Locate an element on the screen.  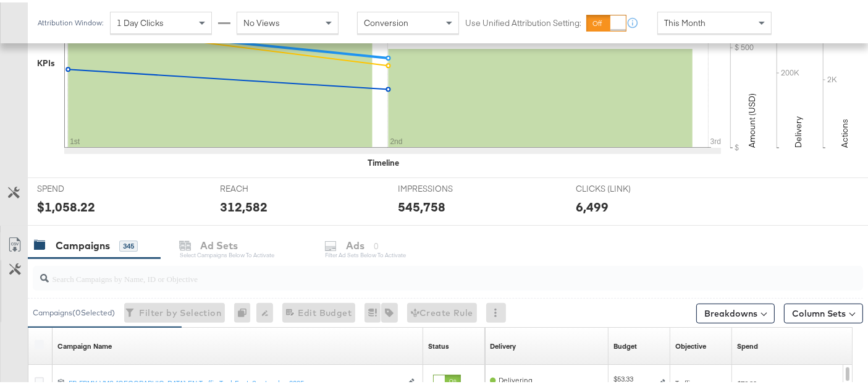
button: Breakdowns is located at coordinates (736, 311).